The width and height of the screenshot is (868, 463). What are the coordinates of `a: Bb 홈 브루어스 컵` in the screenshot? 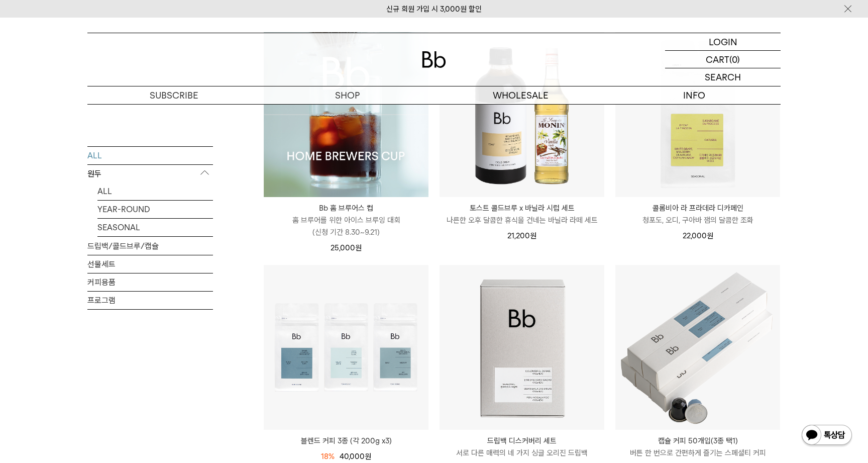 It's located at (346, 115).